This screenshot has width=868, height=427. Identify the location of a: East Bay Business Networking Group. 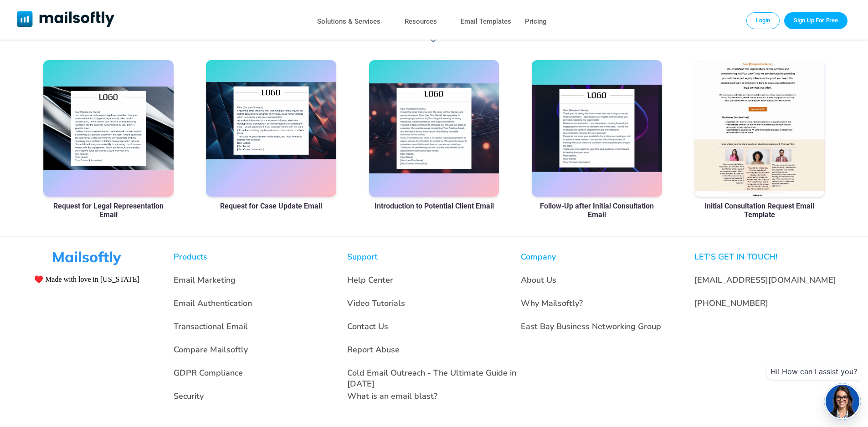
(591, 327).